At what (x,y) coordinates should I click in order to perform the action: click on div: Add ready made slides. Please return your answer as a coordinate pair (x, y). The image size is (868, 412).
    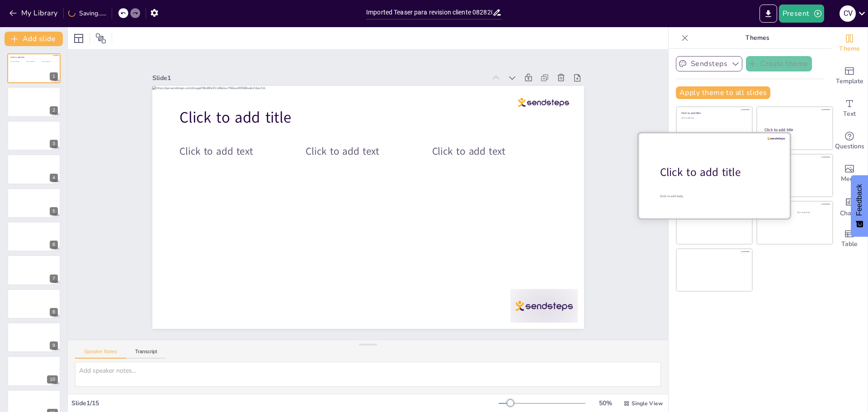
    Looking at the image, I should click on (849, 76).